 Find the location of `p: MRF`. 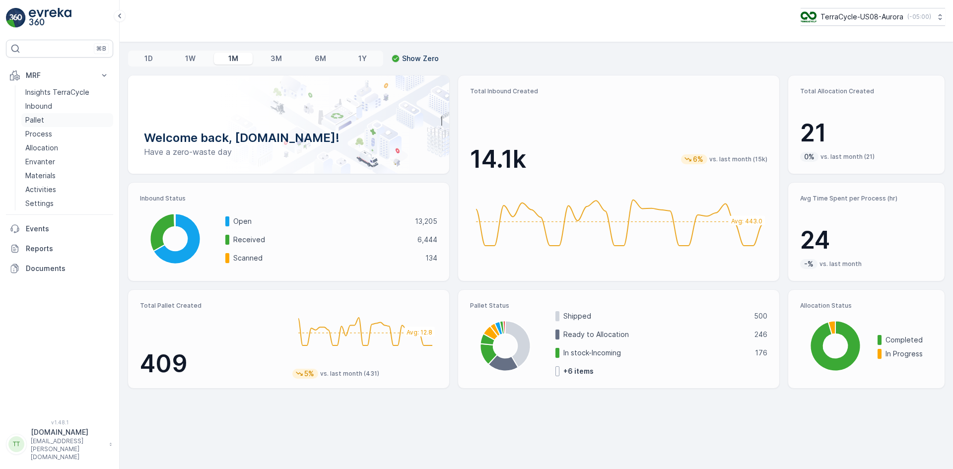

p: MRF is located at coordinates (60, 75).